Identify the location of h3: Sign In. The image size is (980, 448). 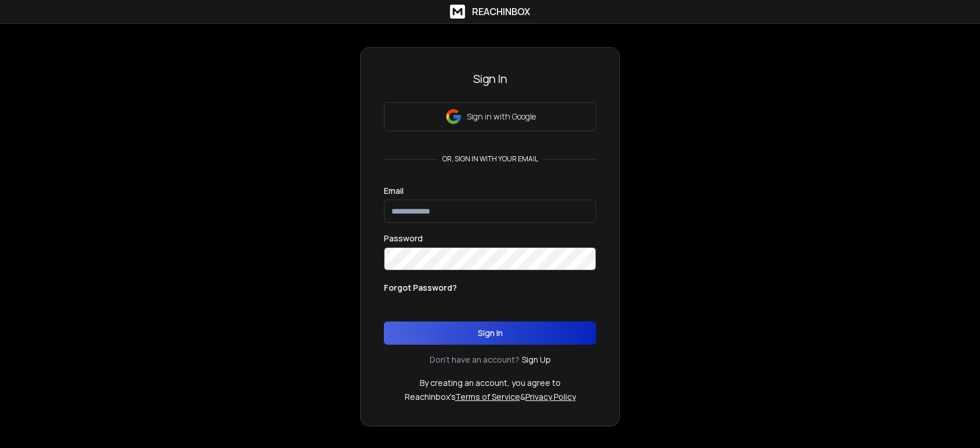
(490, 79).